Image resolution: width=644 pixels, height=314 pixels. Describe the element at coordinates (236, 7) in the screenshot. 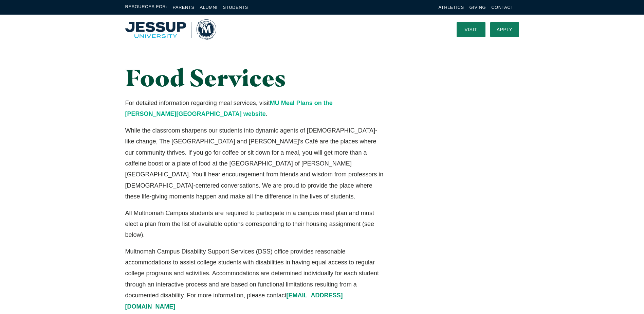

I see `a: Students` at that location.